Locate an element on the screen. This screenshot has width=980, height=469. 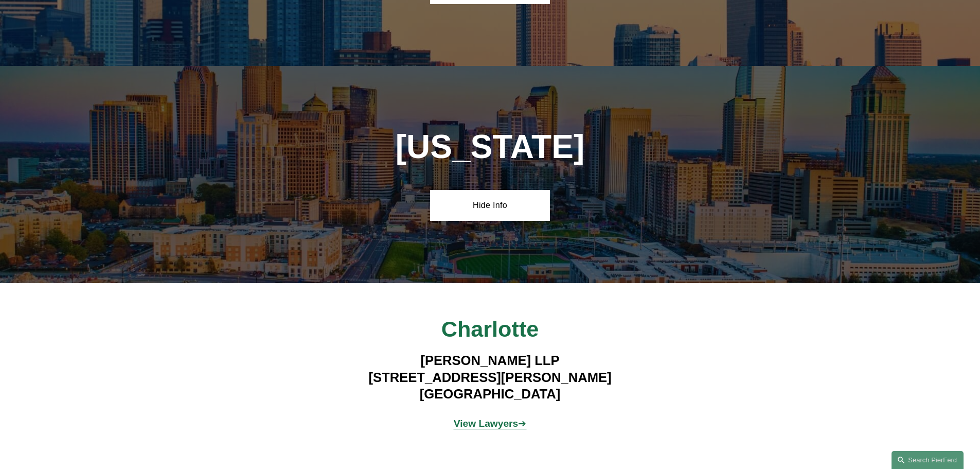
a: Hide Info is located at coordinates (490, 206).